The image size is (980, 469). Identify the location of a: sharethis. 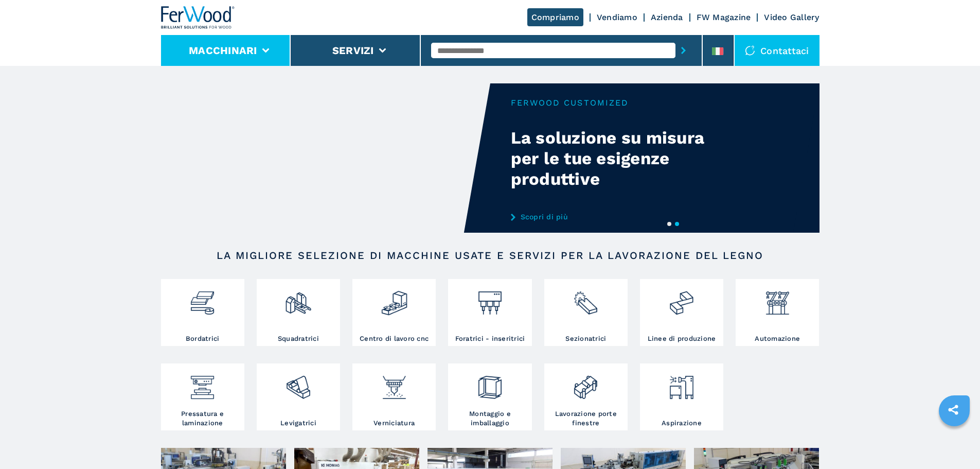
(953, 410).